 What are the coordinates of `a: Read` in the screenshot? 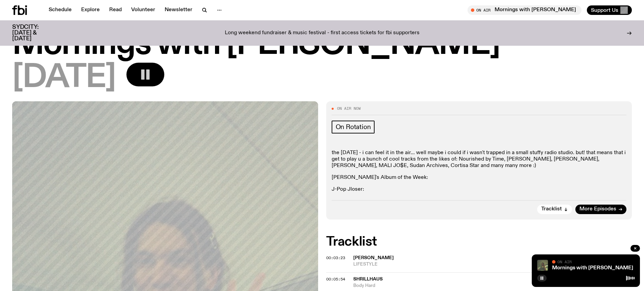 It's located at (115, 10).